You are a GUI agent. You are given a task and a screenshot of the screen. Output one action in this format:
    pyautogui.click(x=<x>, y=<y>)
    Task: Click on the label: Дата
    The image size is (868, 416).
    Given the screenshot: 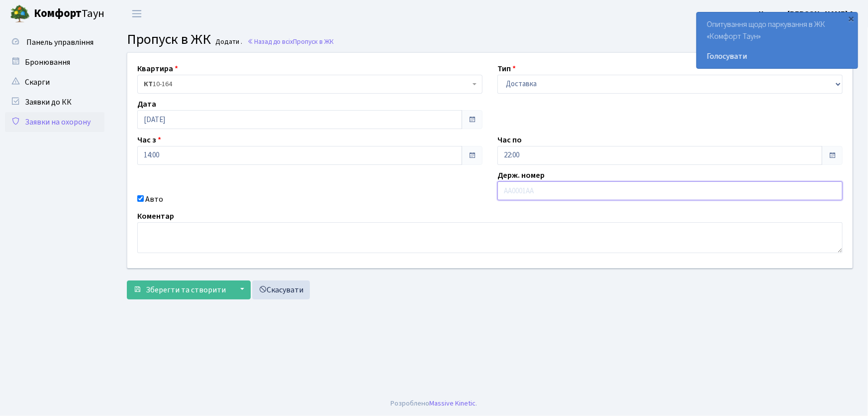 What is the action you would take?
    pyautogui.click(x=147, y=104)
    